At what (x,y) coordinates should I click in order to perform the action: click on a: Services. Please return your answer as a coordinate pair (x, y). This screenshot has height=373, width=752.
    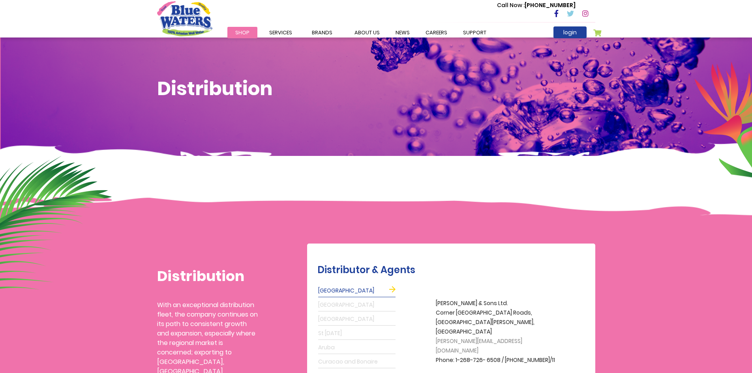
    Looking at the image, I should click on (281, 32).